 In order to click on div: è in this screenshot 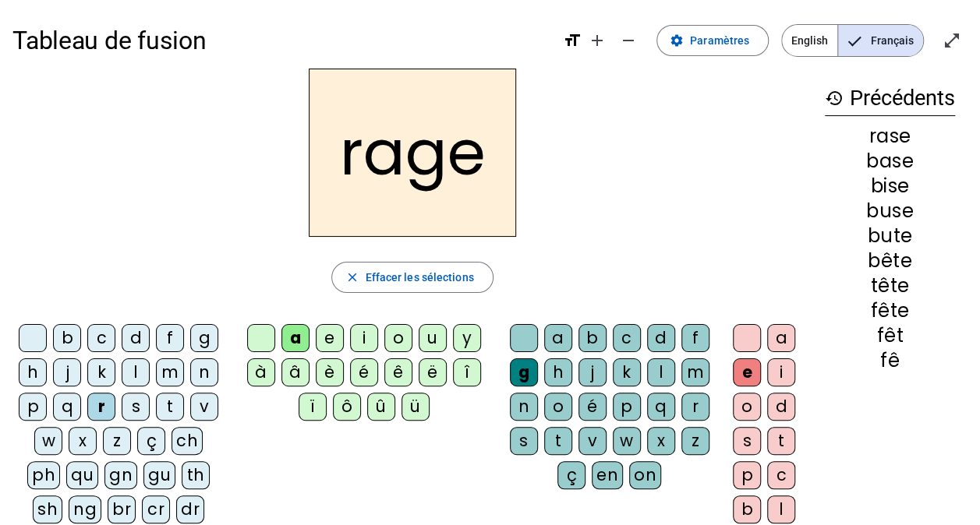, I will do `click(330, 372)`.